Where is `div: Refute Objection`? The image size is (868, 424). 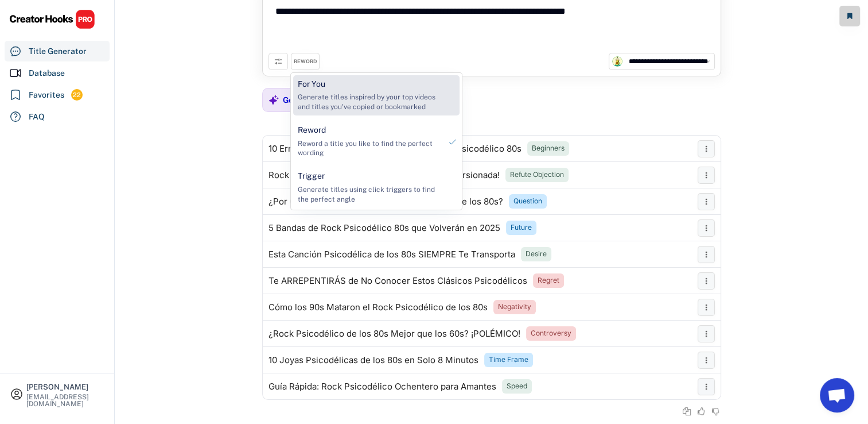
div: Refute Objection is located at coordinates (537, 175).